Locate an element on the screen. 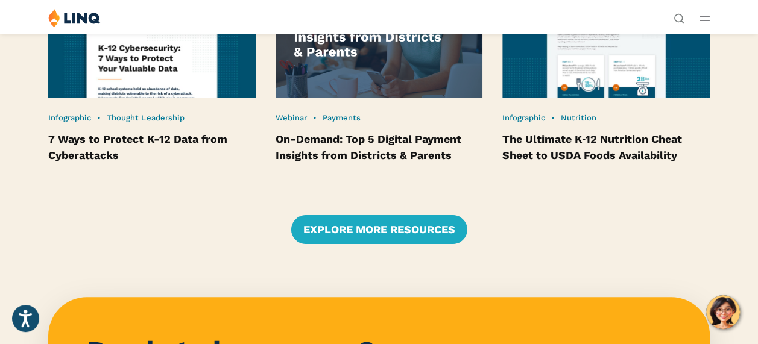 The width and height of the screenshot is (758, 344). a: On-Demand: Top 5 Digital Payment Insights from Districts & Parents is located at coordinates (368, 147).